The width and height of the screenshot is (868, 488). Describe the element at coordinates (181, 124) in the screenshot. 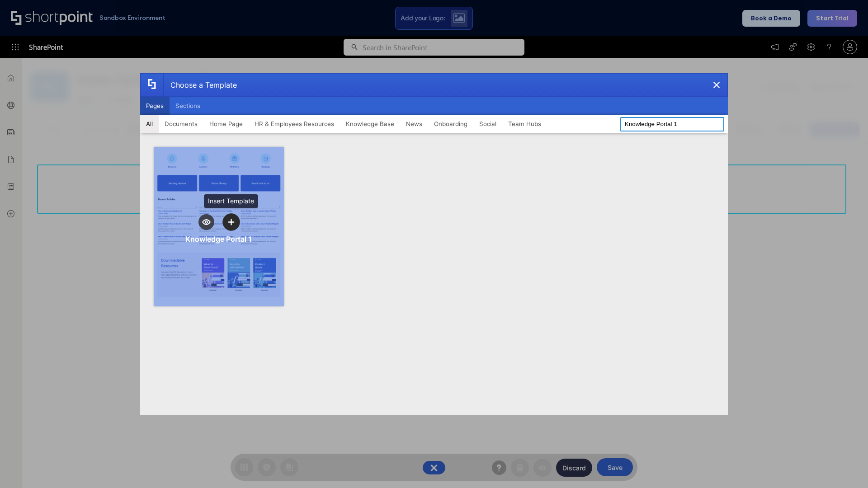

I see `button: Documents` at that location.